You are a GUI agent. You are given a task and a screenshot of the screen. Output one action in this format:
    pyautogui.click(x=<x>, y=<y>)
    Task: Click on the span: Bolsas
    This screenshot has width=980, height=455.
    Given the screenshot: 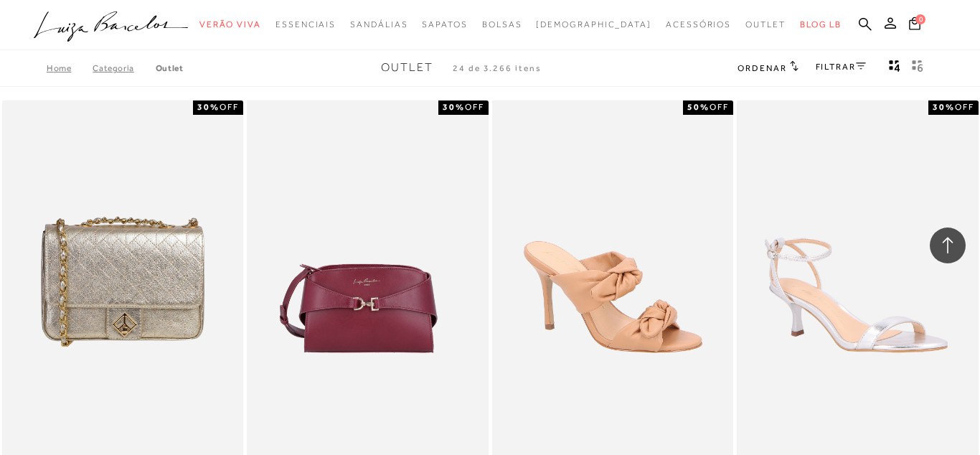 What is the action you would take?
    pyautogui.click(x=502, y=24)
    